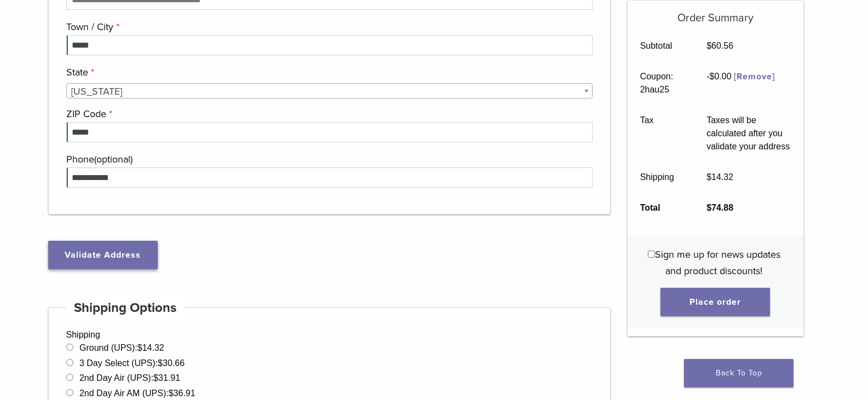 The width and height of the screenshot is (868, 400). I want to click on th: Shipping, so click(661, 177).